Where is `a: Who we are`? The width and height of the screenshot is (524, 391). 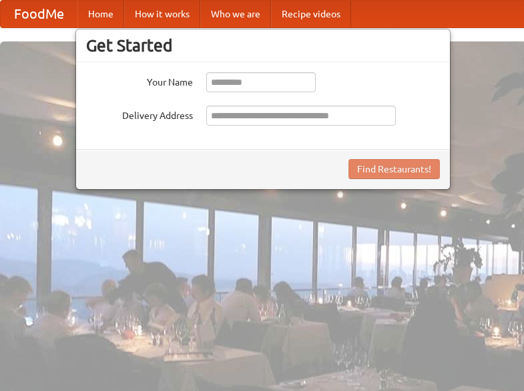
a: Who we are is located at coordinates (236, 14).